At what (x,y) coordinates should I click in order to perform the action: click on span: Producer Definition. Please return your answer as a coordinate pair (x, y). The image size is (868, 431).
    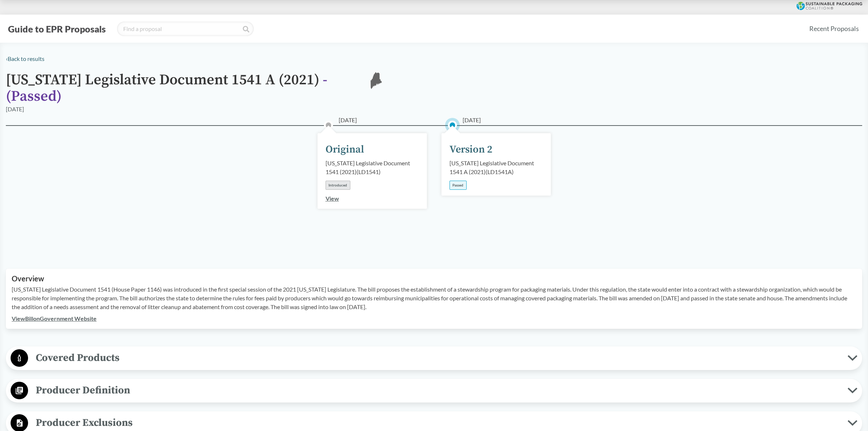
    Looking at the image, I should click on (438, 390).